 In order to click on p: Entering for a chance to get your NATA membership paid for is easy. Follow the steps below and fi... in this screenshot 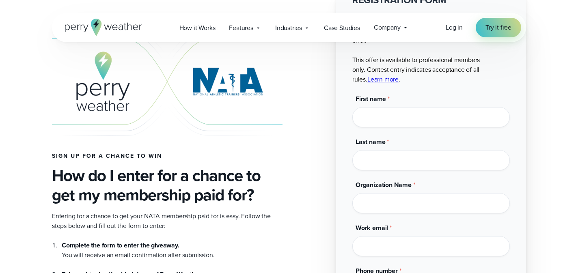, I will do `click(167, 221)`.